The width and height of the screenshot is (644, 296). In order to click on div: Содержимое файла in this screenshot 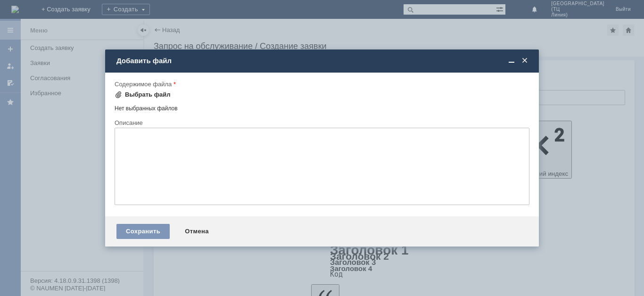, I will do `click(321, 84)`.